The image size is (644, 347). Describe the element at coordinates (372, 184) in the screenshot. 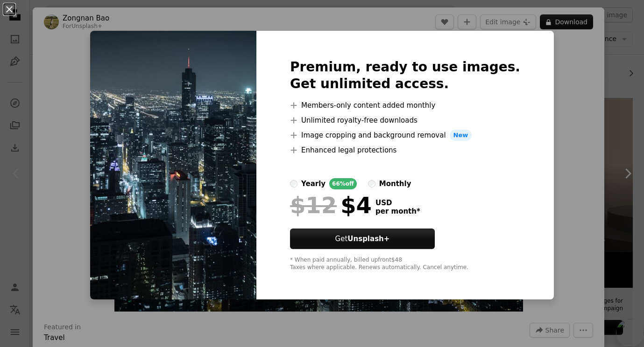

I see `input: monthly` at that location.